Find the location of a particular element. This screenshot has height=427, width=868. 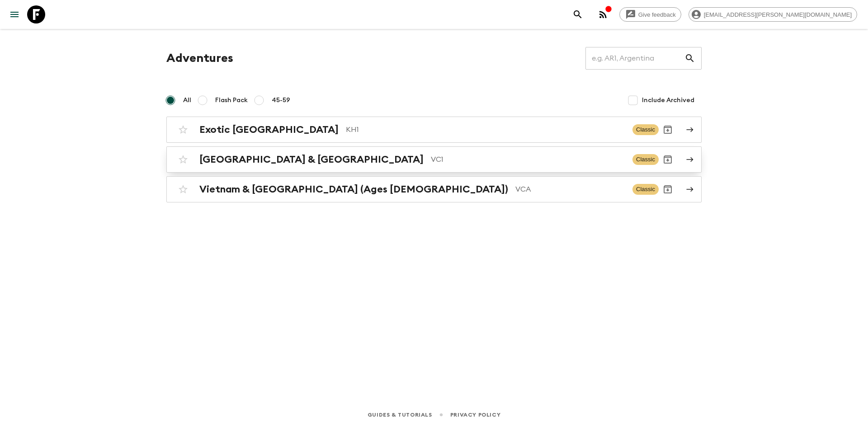

h1: Adventures is located at coordinates (200, 58).